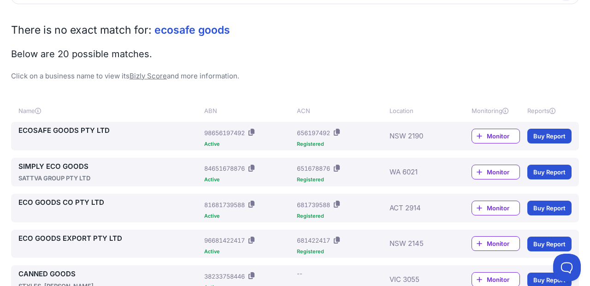 Image resolution: width=590 pixels, height=286 pixels. Describe the element at coordinates (341, 111) in the screenshot. I see `div: ACN` at that location.